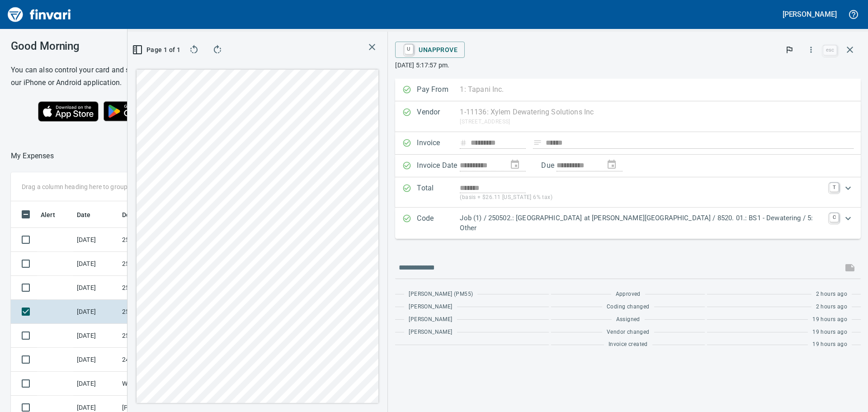 Image resolution: width=868 pixels, height=412 pixels. Describe the element at coordinates (408, 49) in the screenshot. I see `a: U` at that location.